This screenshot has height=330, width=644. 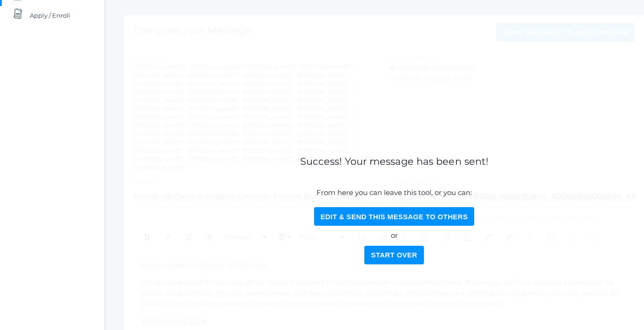 What do you see at coordinates (394, 161) in the screenshot?
I see `h1: Success! Your message has been sent!` at bounding box center [394, 161].